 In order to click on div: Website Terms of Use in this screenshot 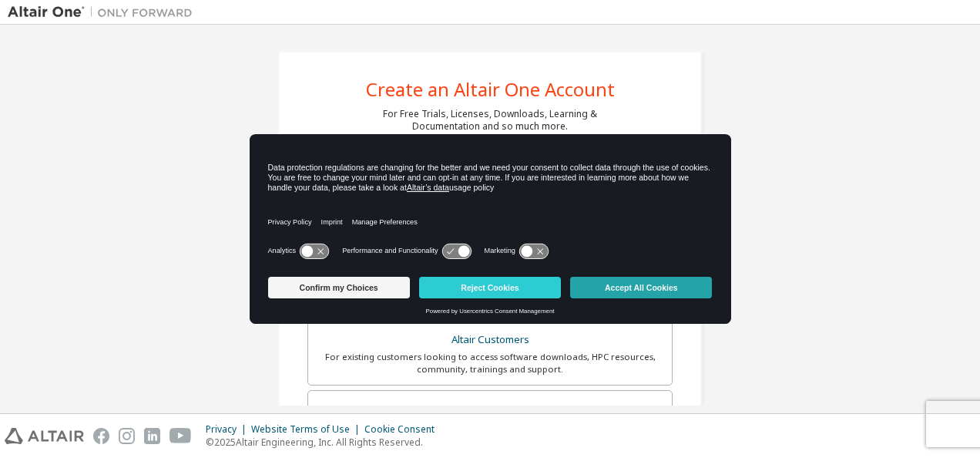, I will do `click(308, 429)`.